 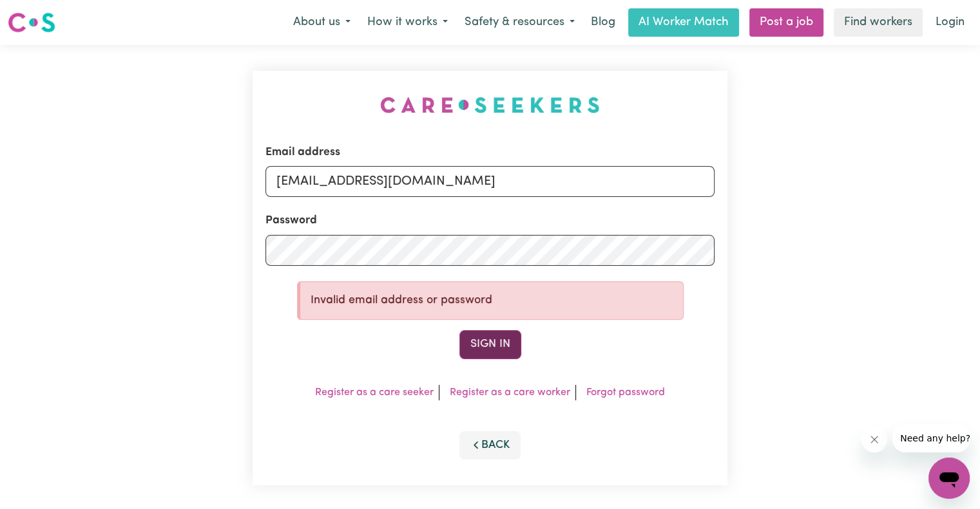 What do you see at coordinates (490, 445) in the screenshot?
I see `button: Back` at bounding box center [490, 445].